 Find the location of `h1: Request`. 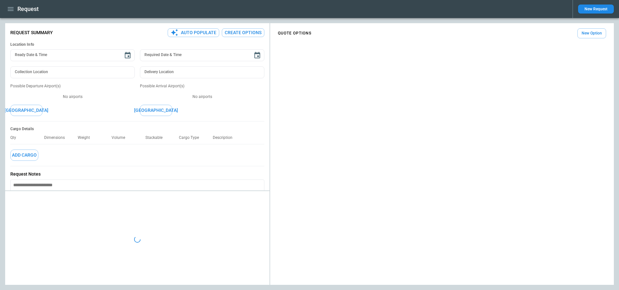

h1: Request is located at coordinates (28, 9).